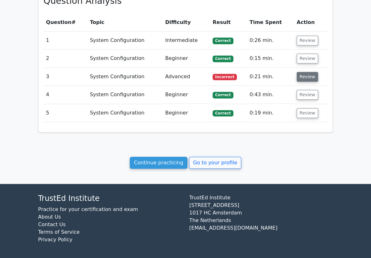 The width and height of the screenshot is (371, 258). I want to click on a: Terms of Service, so click(59, 232).